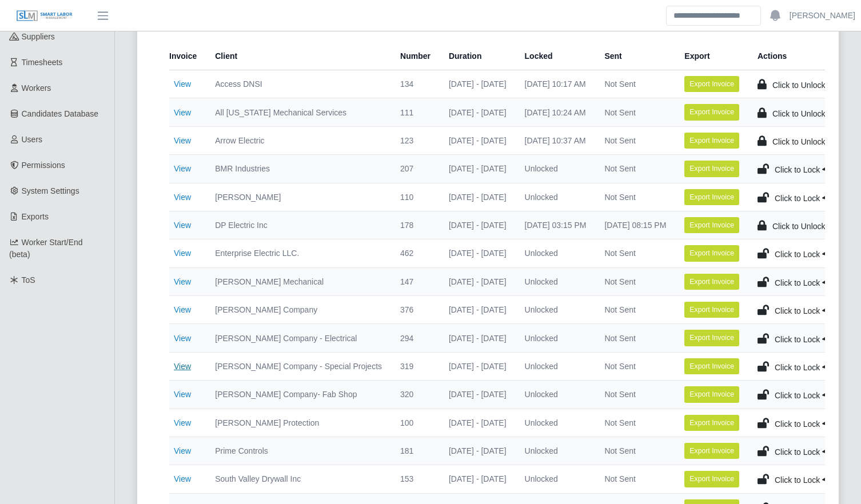  Describe the element at coordinates (44, 165) in the screenshot. I see `span: Permissions` at that location.